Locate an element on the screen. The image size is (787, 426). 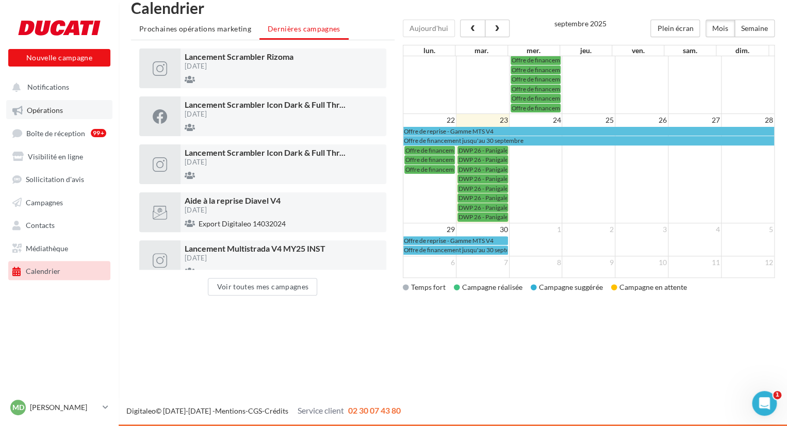
a: Contacts is located at coordinates (59, 224).